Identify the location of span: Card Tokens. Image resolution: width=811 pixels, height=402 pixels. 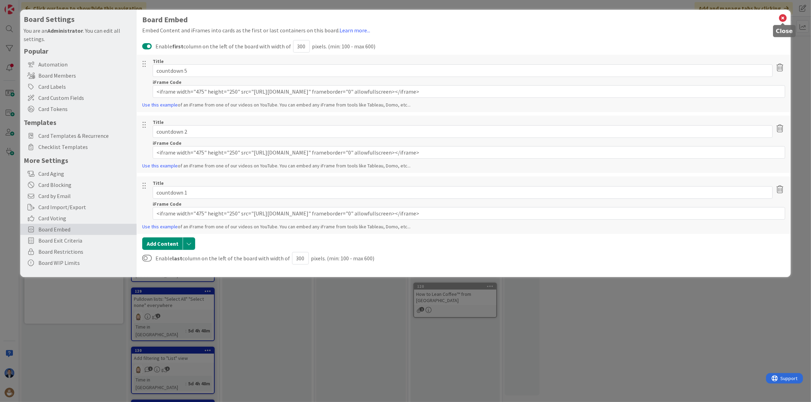
(86, 109).